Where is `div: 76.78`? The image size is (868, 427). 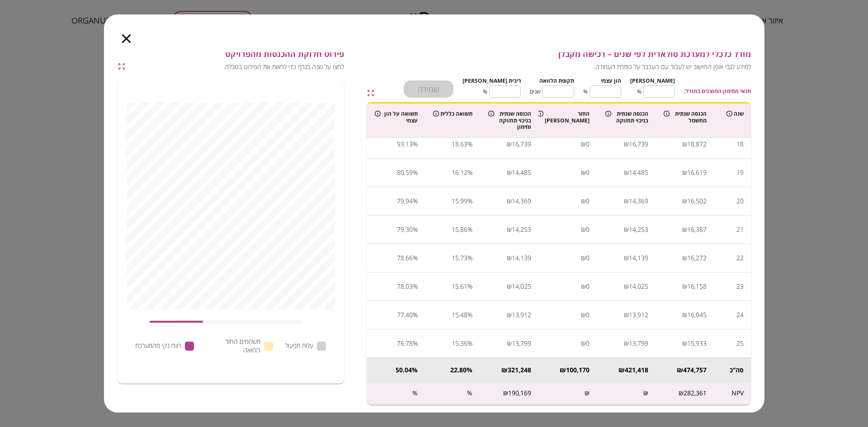 div: 76.78 is located at coordinates (405, 343).